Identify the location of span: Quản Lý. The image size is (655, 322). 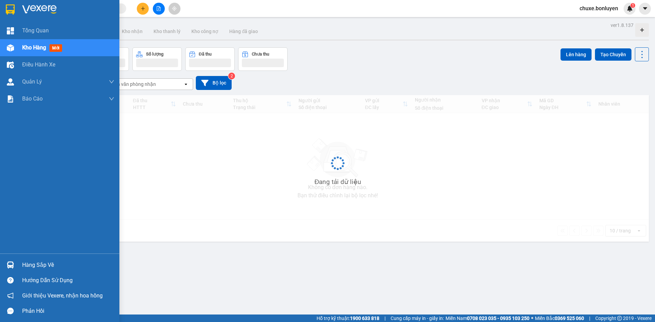
(32, 82).